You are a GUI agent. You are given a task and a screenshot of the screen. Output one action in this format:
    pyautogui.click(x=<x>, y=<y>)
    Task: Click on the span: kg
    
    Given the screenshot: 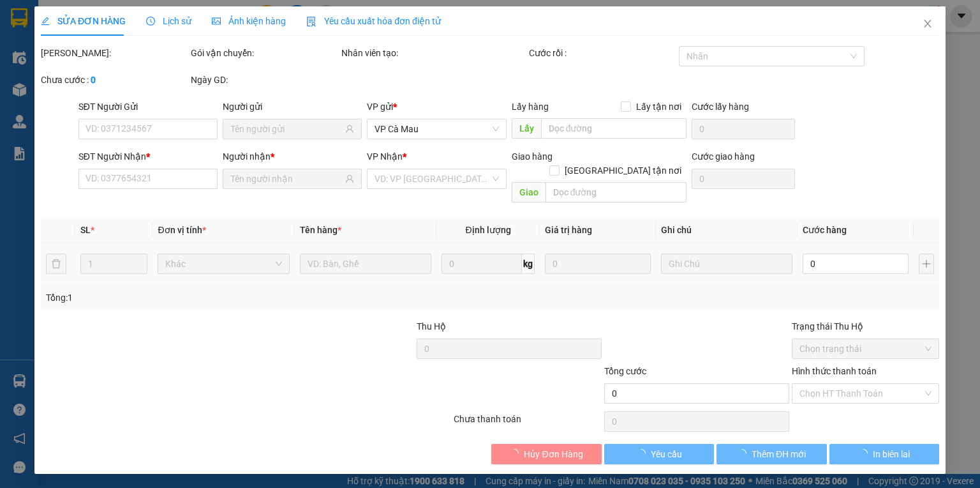 What is the action you would take?
    pyautogui.click(x=529, y=263)
    